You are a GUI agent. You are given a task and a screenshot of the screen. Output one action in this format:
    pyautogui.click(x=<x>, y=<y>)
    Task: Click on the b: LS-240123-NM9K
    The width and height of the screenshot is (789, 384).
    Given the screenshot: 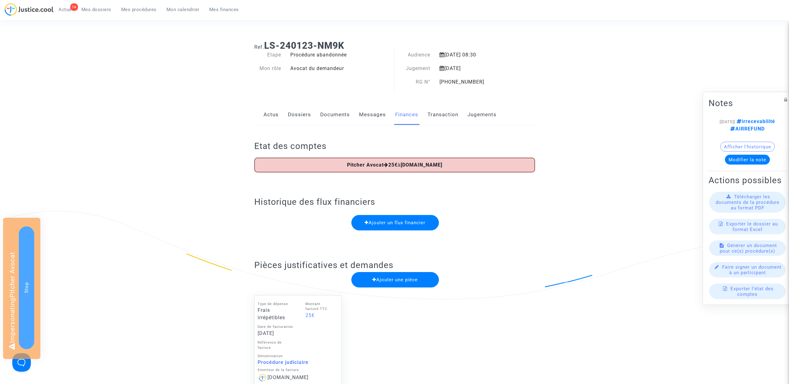 What is the action you would take?
    pyautogui.click(x=304, y=45)
    